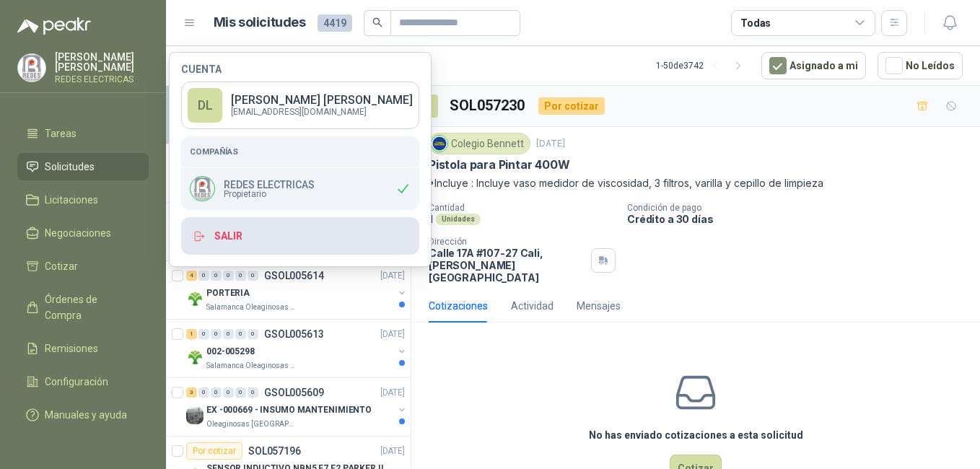  What do you see at coordinates (377, 23) in the screenshot?
I see `span: search` at bounding box center [377, 23].